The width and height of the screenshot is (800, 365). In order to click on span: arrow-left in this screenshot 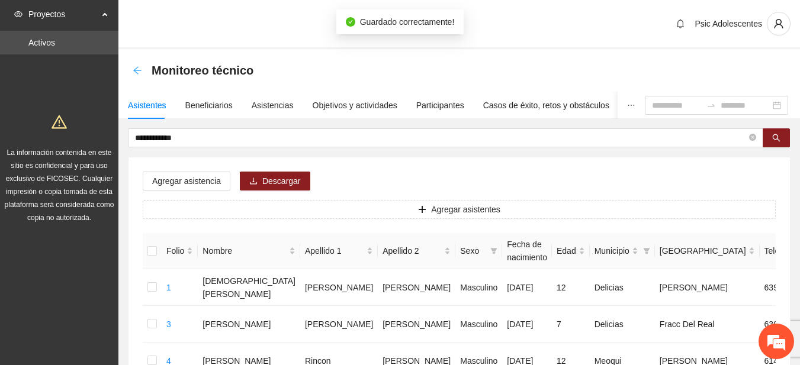, I will do `click(137, 70)`.